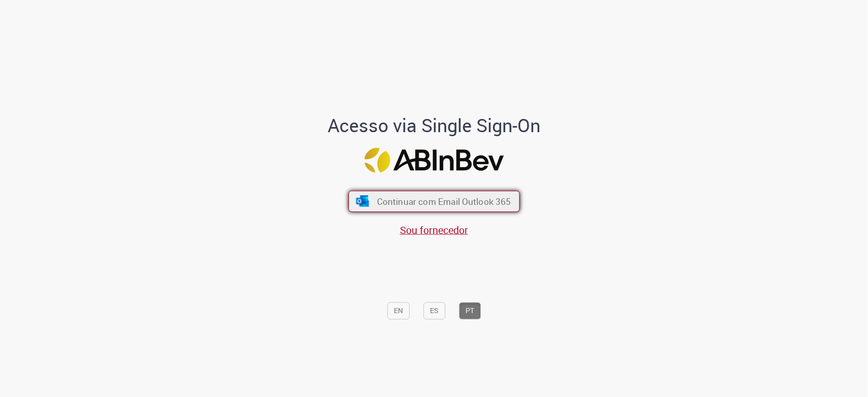  I want to click on h1: Acesso via Single Sign-On, so click(434, 126).